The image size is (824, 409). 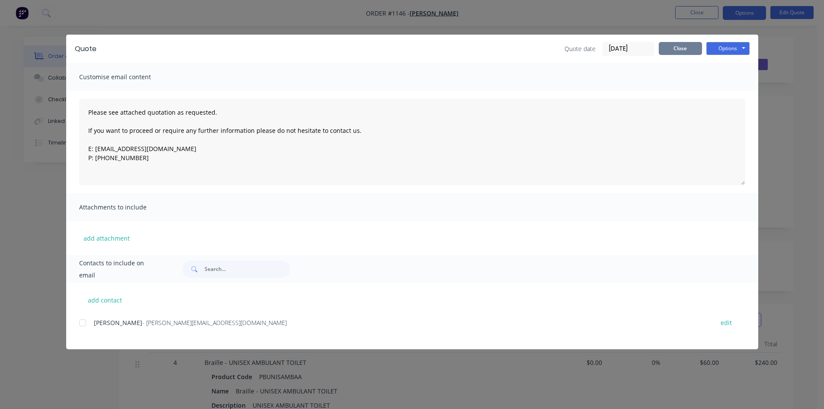 What do you see at coordinates (106, 238) in the screenshot?
I see `button: add attachment` at bounding box center [106, 238].